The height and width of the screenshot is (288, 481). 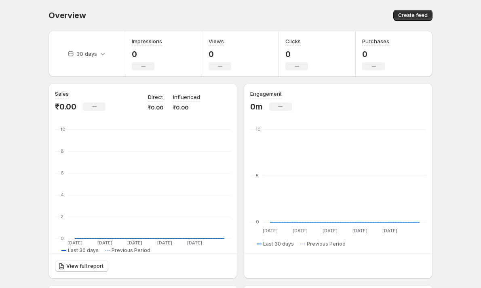 I want to click on text: 2, so click(x=62, y=217).